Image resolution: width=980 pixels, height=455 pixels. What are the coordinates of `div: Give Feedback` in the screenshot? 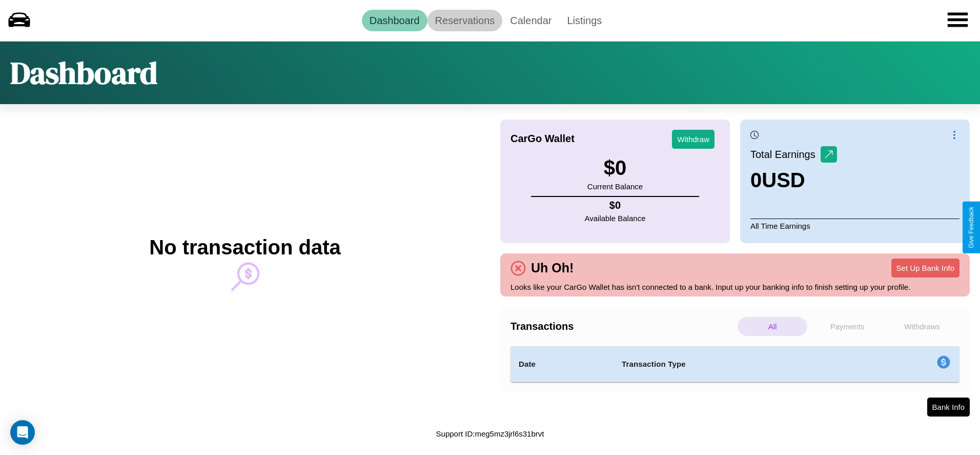 It's located at (972, 227).